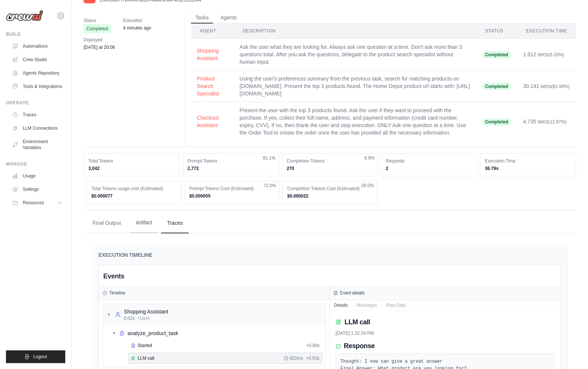  I want to click on button: Logout, so click(35, 356).